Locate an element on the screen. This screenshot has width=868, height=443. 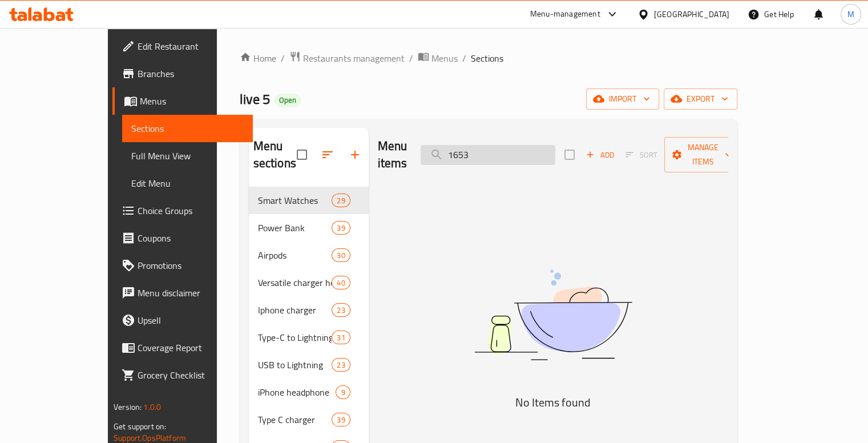
span: Airpods is located at coordinates (295, 255).